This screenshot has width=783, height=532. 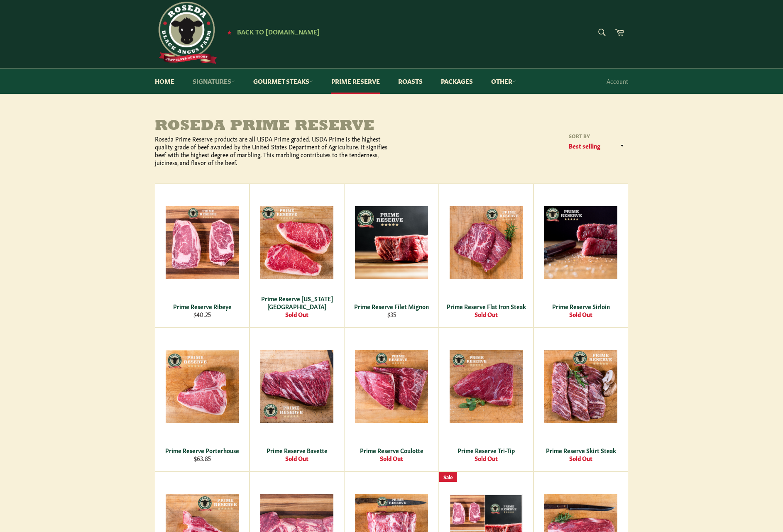 I want to click on a: Packages, so click(x=457, y=81).